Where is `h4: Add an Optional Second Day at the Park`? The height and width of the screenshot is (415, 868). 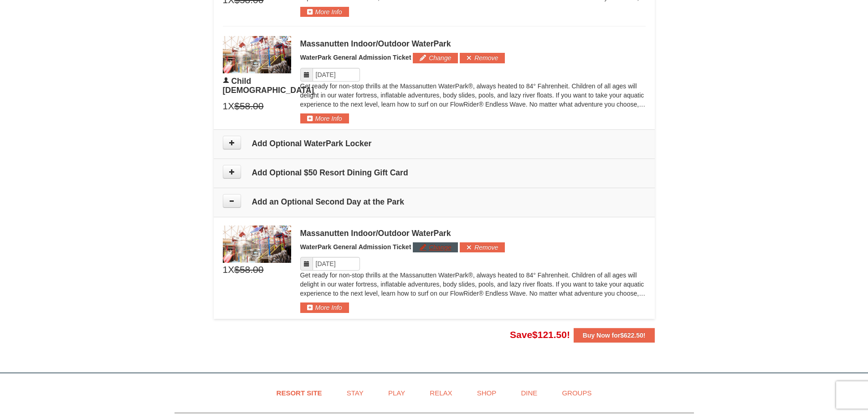 h4: Add an Optional Second Day at the Park is located at coordinates (434, 202).